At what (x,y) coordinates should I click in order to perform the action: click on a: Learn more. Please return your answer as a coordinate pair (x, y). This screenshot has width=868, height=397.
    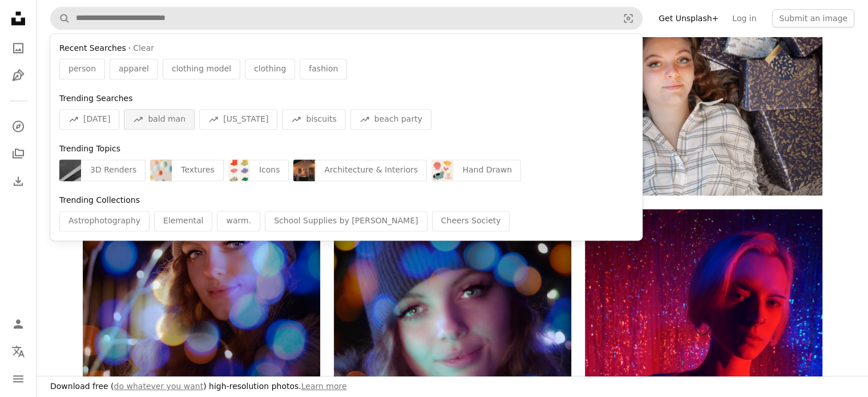
    Looking at the image, I should click on (325, 386).